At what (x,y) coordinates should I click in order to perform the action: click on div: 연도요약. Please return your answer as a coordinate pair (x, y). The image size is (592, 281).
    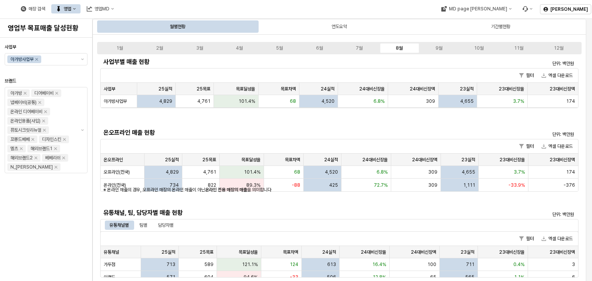
    Looking at the image, I should click on (339, 27).